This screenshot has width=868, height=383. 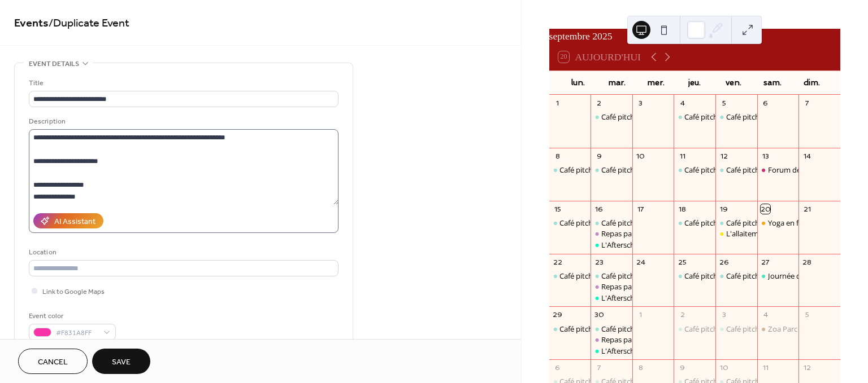 What do you see at coordinates (811, 83) in the screenshot?
I see `div: dim.` at bounding box center [811, 83].